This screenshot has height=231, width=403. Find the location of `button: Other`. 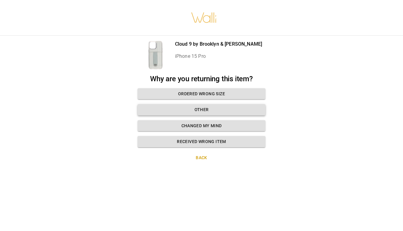

button: Other is located at coordinates (201, 109).